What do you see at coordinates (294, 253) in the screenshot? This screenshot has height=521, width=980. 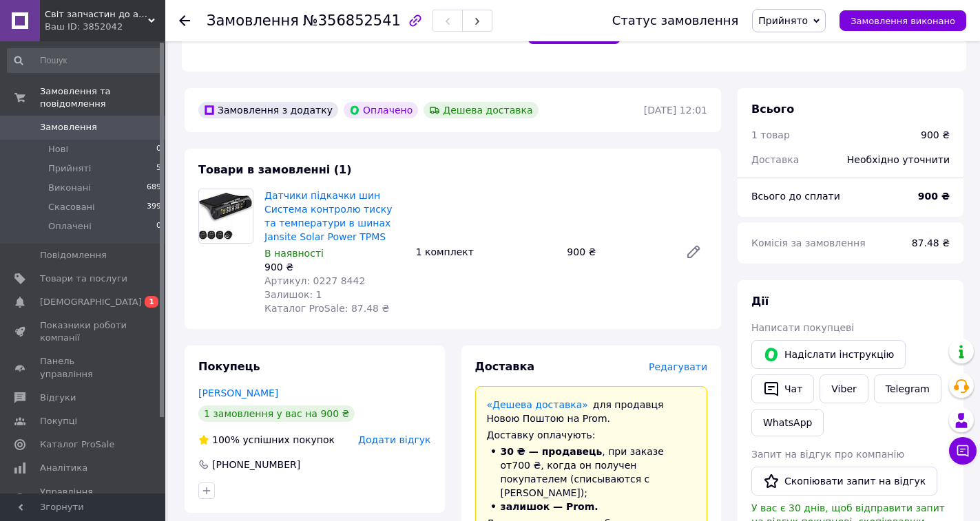 I see `span: В наявності` at bounding box center [294, 253].